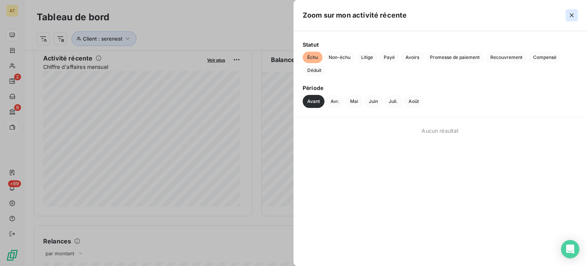  I want to click on button: Avr., so click(335, 101).